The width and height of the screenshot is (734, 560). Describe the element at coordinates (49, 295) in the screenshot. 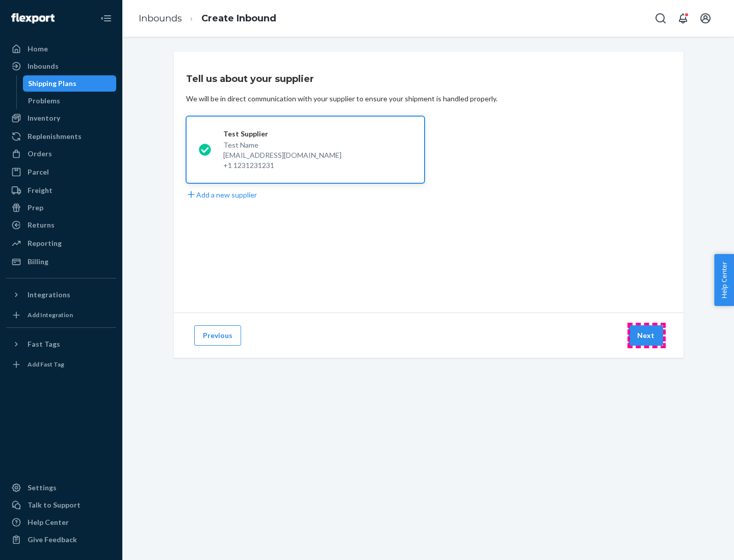

I see `div: Integrations` at that location.